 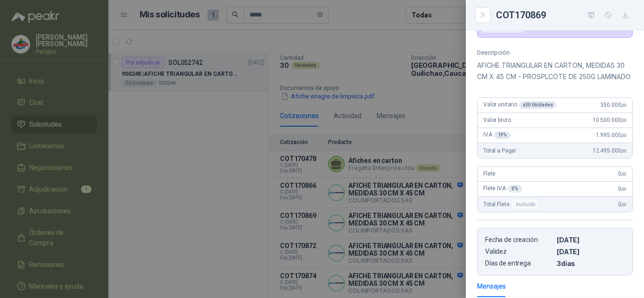 What do you see at coordinates (591, 263) in the screenshot?
I see `p: 3 dias` at bounding box center [591, 263].